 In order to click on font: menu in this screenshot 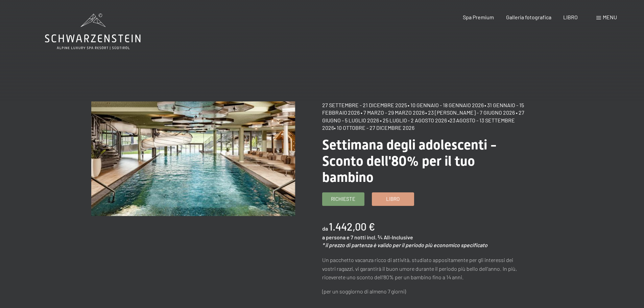, I will do `click(610, 17)`.